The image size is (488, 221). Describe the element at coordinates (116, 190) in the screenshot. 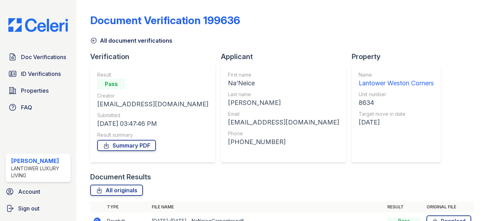

I see `a: All originals` at that location.